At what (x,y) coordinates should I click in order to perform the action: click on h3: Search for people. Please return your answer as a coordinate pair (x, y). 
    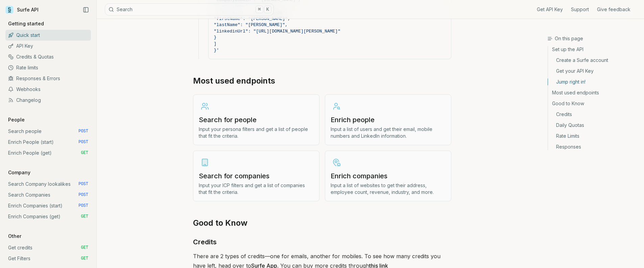
    Looking at the image, I should click on (256, 120).